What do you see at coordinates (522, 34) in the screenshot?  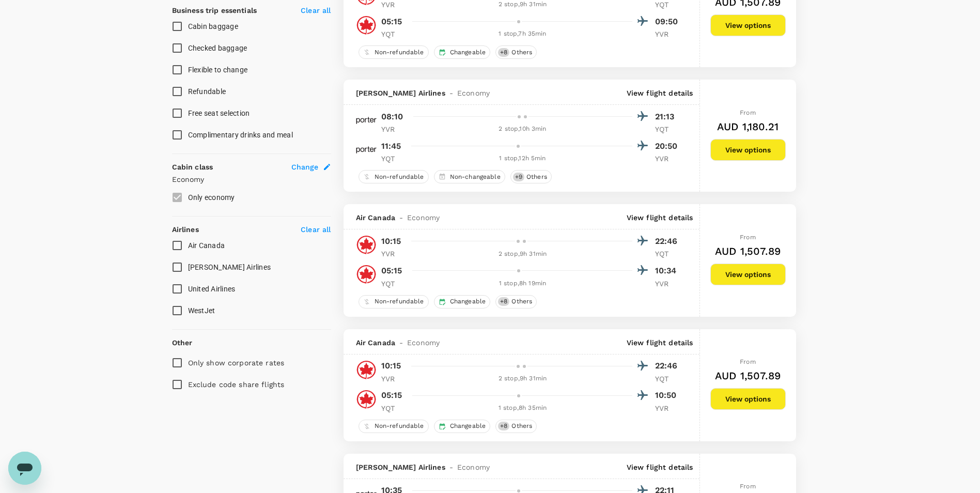 I see `div: 1 stop , 7h 35min` at bounding box center [522, 34].